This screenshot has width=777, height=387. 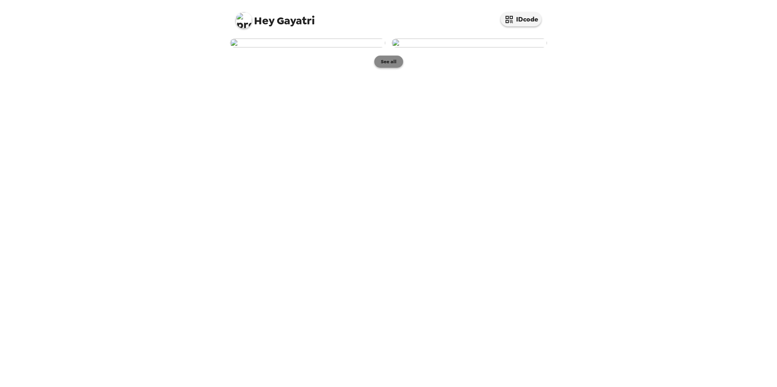 I want to click on span: Gayatri, so click(x=275, y=17).